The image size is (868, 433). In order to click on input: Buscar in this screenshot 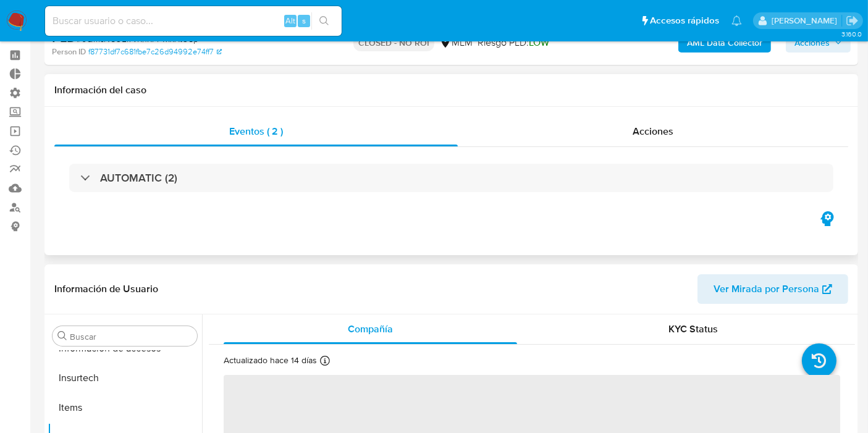, I will do `click(131, 336)`.